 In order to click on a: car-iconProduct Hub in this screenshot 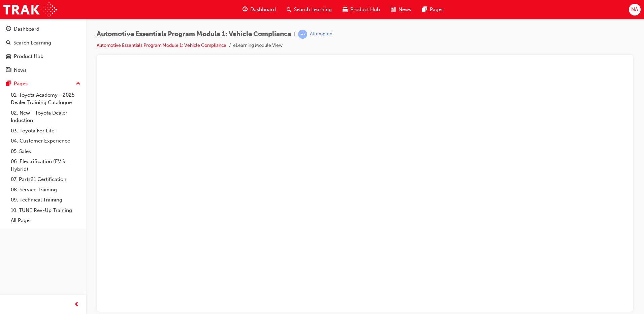, I will do `click(361, 9)`.